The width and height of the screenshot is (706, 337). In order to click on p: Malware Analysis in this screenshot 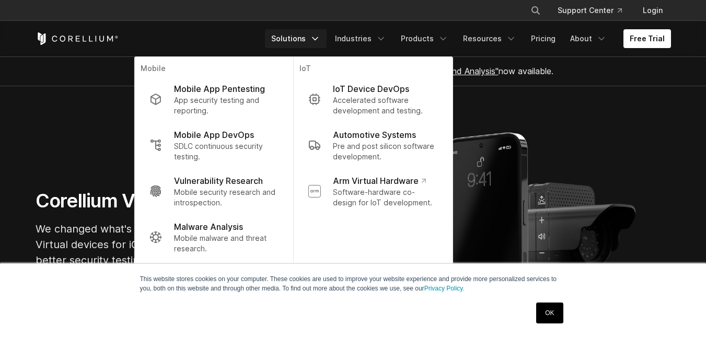, I will do `click(209, 227)`.